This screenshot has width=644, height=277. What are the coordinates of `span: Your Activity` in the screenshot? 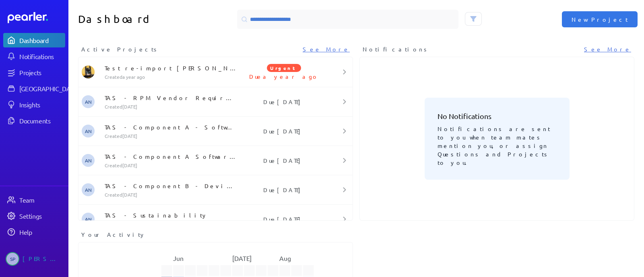 It's located at (114, 234).